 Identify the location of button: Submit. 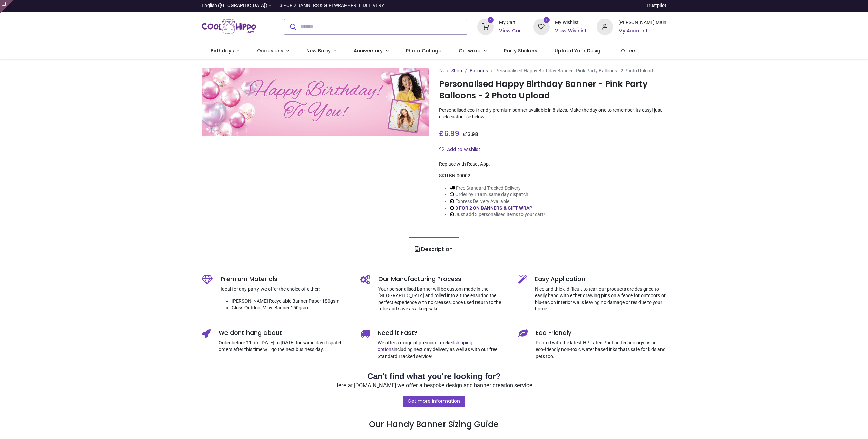
(292, 27).